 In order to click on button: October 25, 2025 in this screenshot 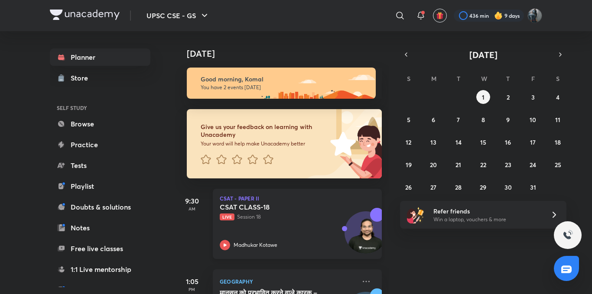, I will do `click(558, 165)`.